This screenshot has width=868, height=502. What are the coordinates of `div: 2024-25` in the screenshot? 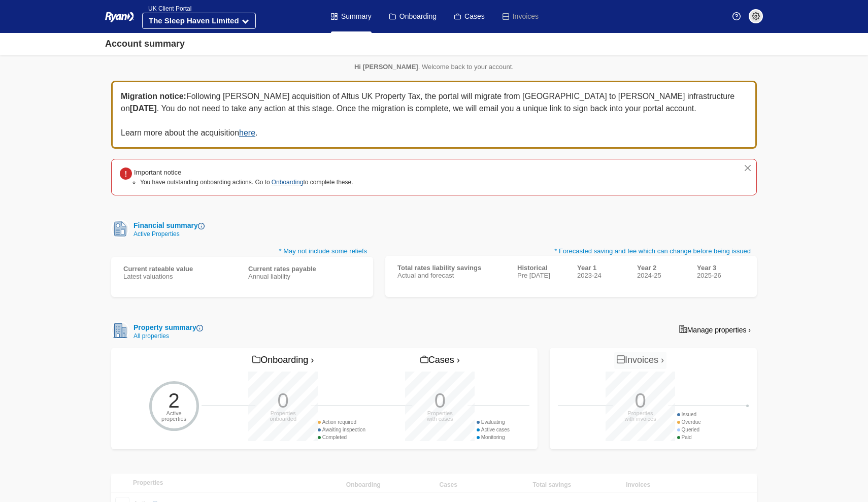 It's located at (661, 275).